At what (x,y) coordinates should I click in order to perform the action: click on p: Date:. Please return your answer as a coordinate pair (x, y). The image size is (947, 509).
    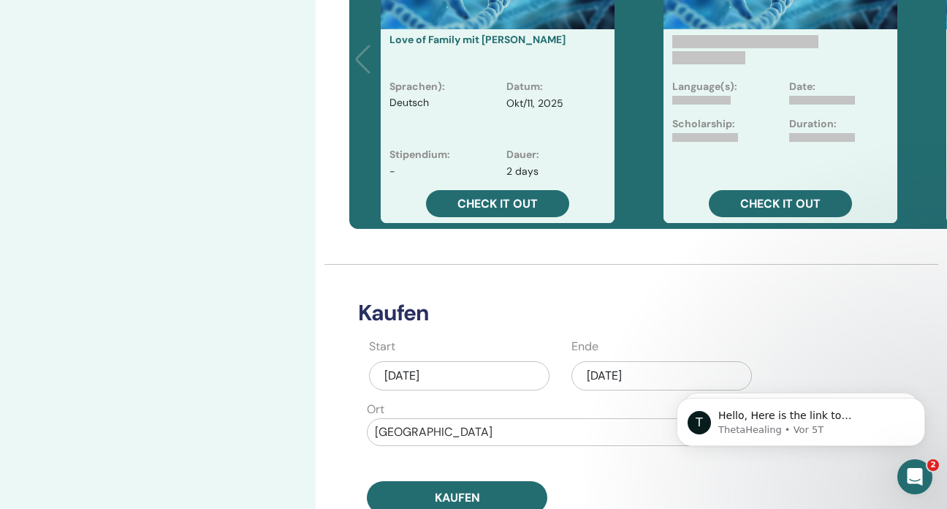
    Looking at the image, I should click on (803, 86).